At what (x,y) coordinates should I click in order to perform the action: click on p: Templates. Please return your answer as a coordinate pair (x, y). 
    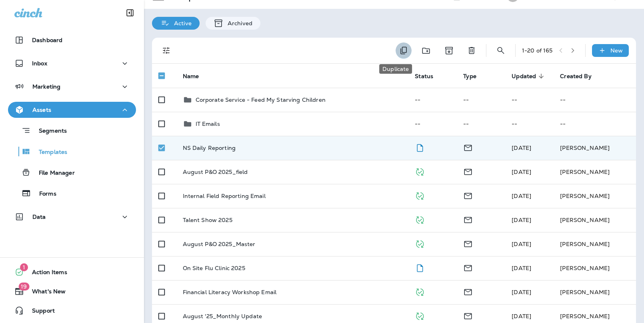
    Looking at the image, I should click on (49, 152).